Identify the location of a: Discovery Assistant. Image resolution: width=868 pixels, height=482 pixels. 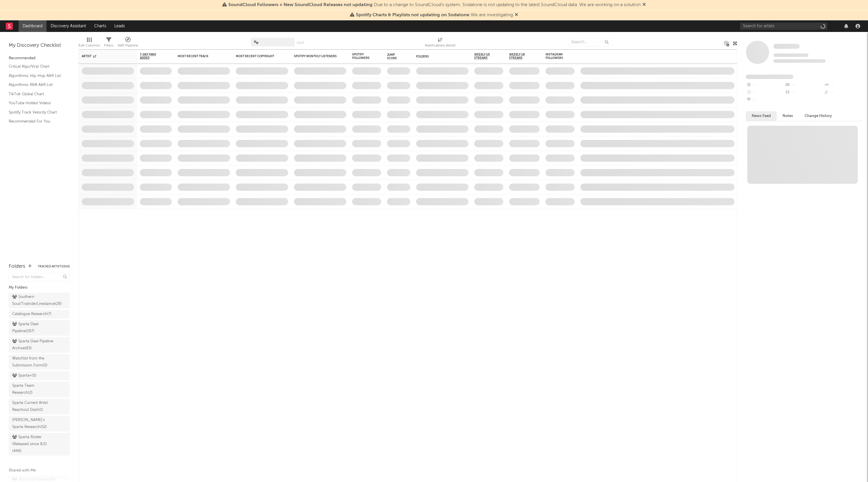
(68, 26).